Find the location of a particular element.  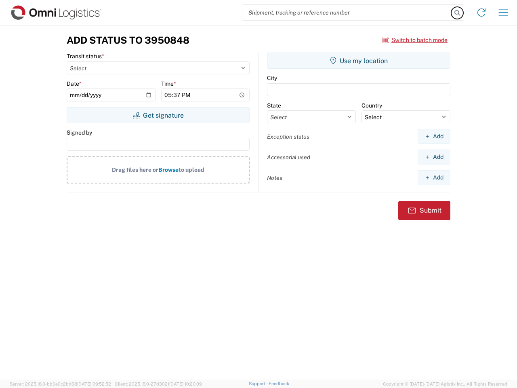

label: Accessorial used is located at coordinates (288, 157).